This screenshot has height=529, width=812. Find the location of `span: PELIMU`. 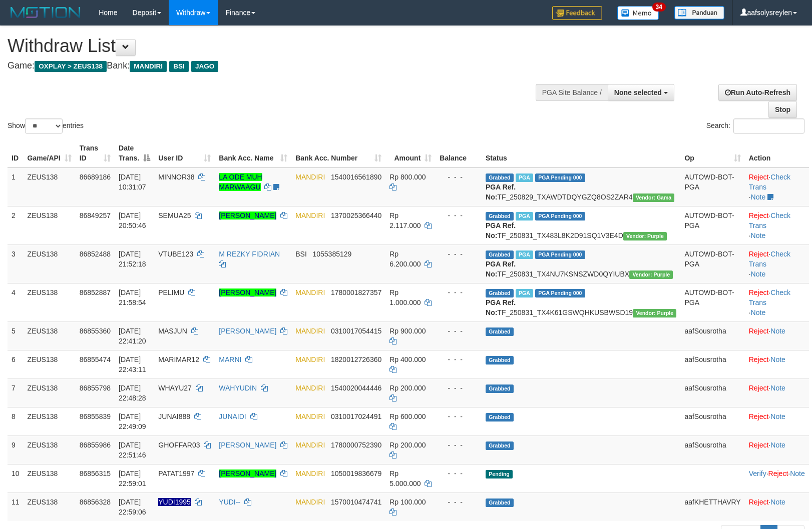

span: PELIMU is located at coordinates (171, 293).